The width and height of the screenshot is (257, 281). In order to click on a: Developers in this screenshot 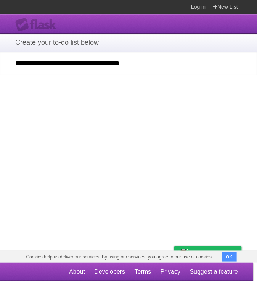, I will do `click(109, 272)`.